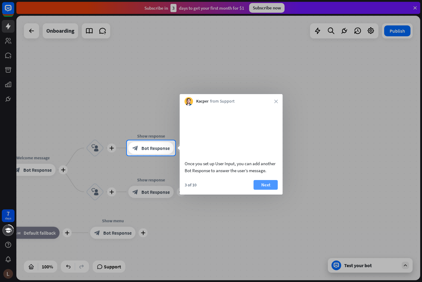 The height and width of the screenshot is (282, 422). What do you see at coordinates (135, 148) in the screenshot?
I see `i: block_bot_response` at bounding box center [135, 148].